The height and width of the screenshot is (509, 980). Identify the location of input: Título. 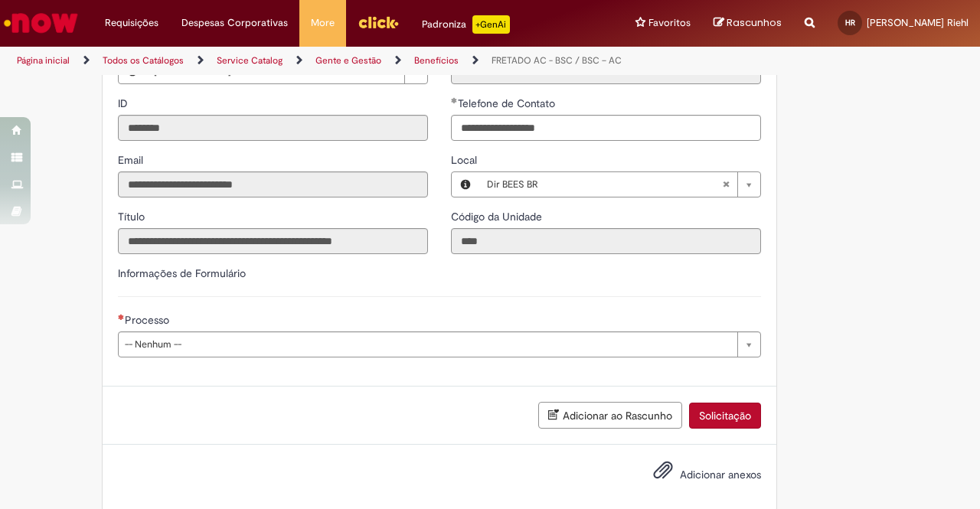
(273, 241).